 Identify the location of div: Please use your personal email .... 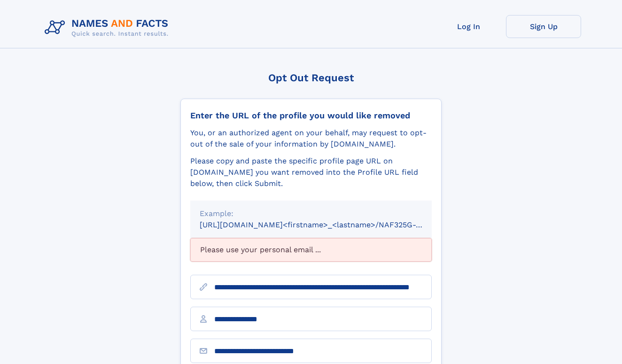
(311, 250).